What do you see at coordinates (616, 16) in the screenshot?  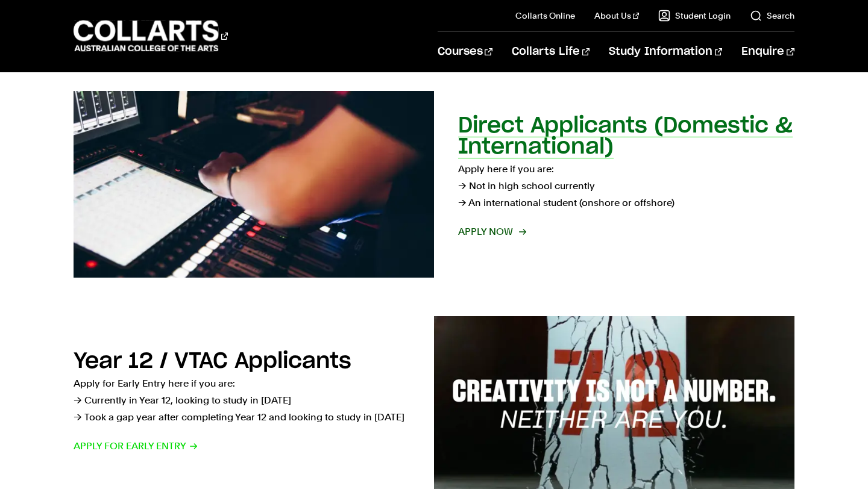 I see `a: About Us` at bounding box center [616, 16].